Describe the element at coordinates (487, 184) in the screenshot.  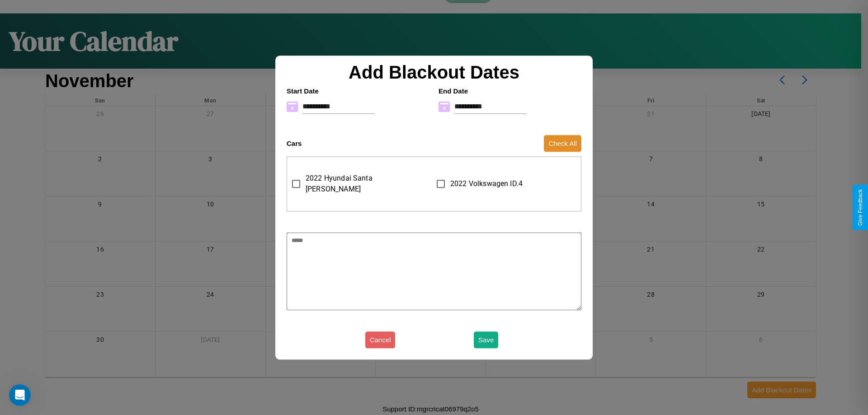
I see `span: 2022 Volkswagen ID.4` at that location.